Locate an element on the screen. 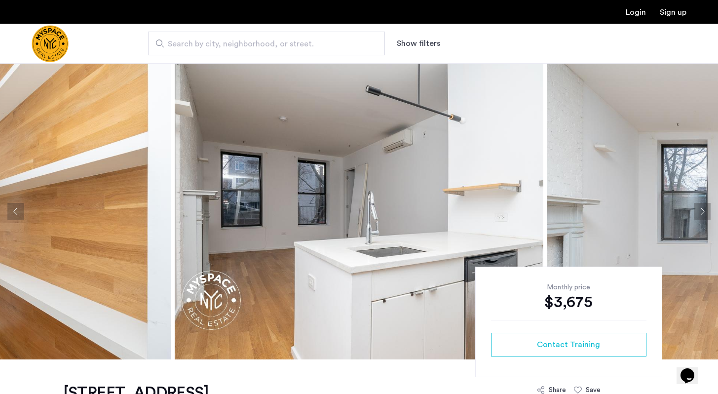 The image size is (718, 394). button: button is located at coordinates (569, 345).